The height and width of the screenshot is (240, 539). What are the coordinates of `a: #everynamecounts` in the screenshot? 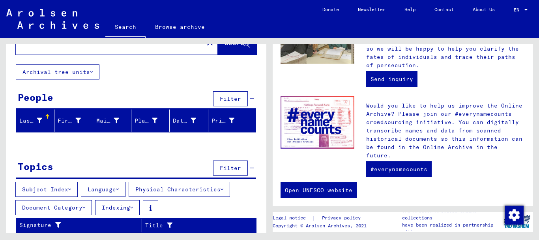 It's located at (399, 169).